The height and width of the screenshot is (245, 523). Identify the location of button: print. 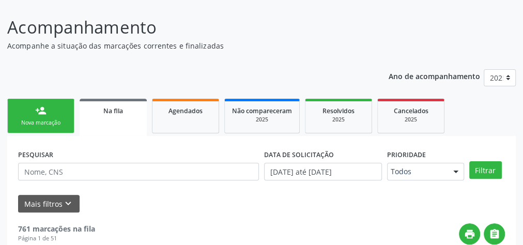
(469, 233).